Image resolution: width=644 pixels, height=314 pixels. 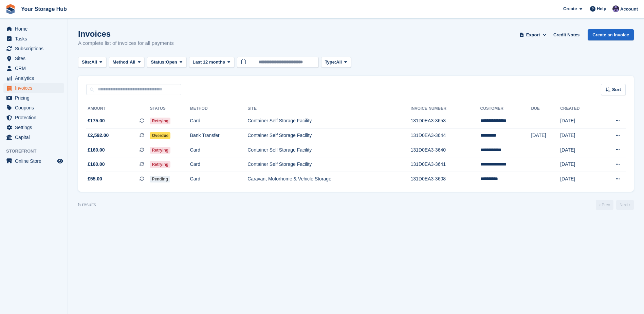 What do you see at coordinates (579, 109) in the screenshot?
I see `th: Created` at bounding box center [579, 109].